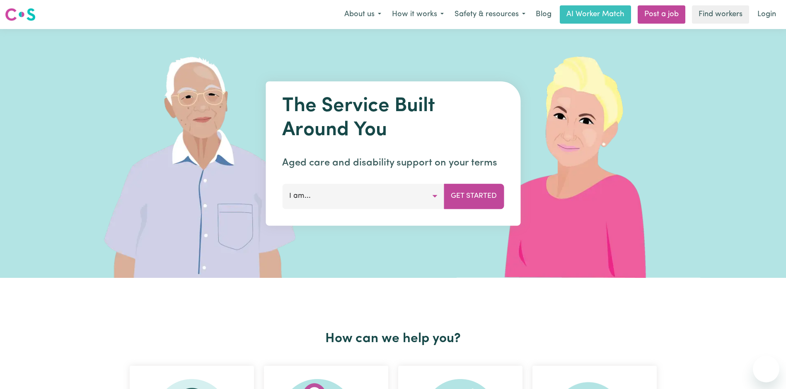  I want to click on button: Safety & resources, so click(490, 15).